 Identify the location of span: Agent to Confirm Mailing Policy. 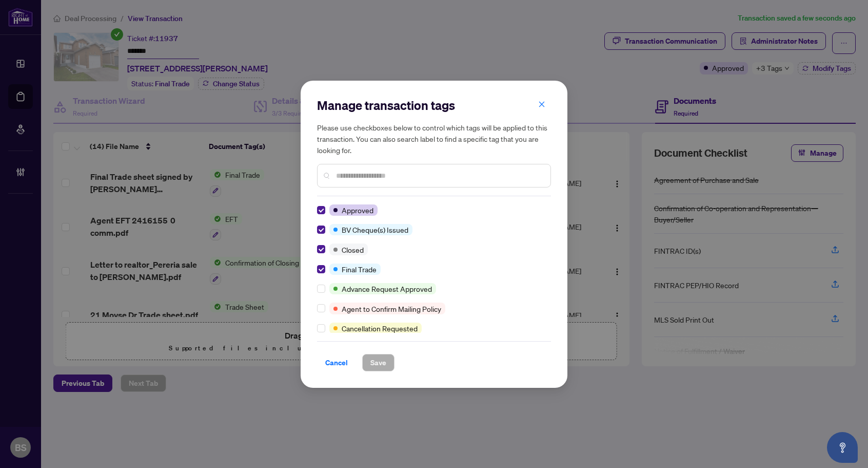
(392, 308).